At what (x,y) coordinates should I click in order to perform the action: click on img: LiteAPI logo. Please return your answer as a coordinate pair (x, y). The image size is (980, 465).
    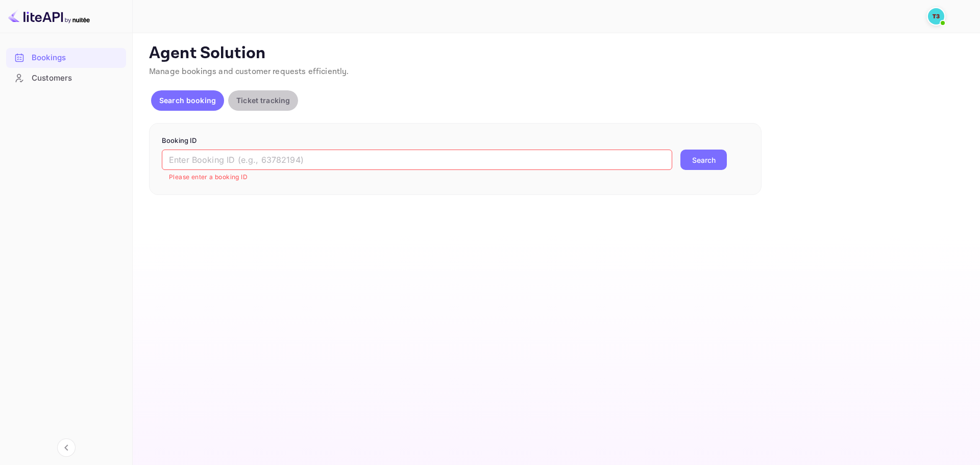
    Looking at the image, I should click on (49, 16).